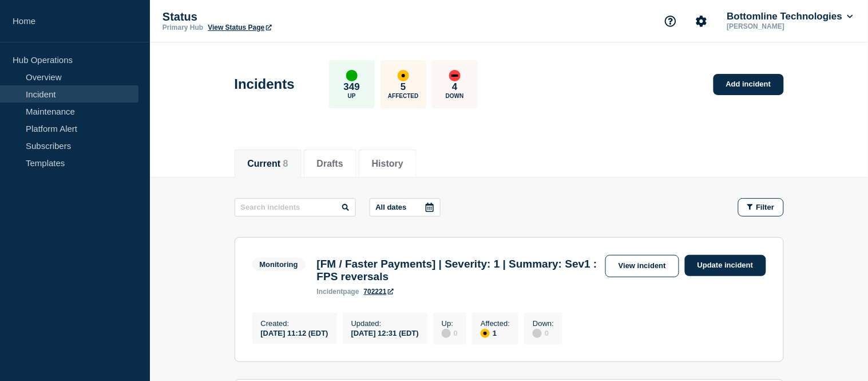 The image size is (868, 381). Describe the element at coordinates (295, 323) in the screenshot. I see `p: Created :` at that location.